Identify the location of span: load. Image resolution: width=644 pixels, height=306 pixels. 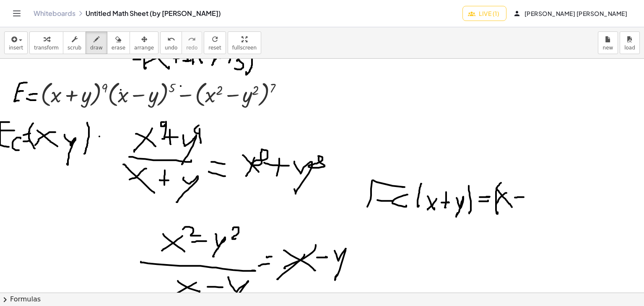
(630, 48).